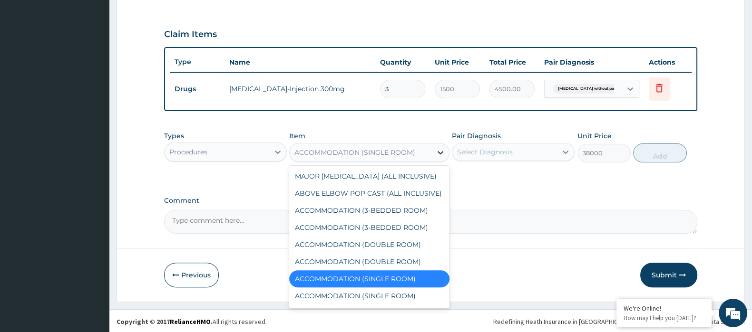 The width and height of the screenshot is (752, 332). What do you see at coordinates (369, 193) in the screenshot?
I see `div: ABOVE ELBOW POP CAST (ALL INCLUSIVE)` at bounding box center [369, 193].